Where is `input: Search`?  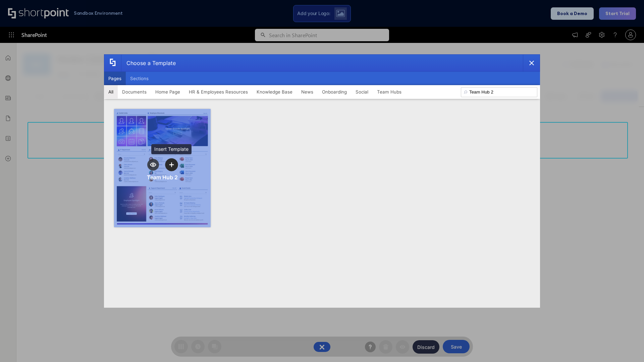
input: Search is located at coordinates (499, 92).